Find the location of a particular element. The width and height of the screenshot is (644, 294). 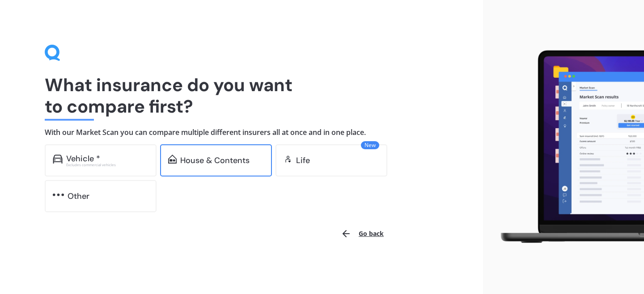

div: Vehicle * is located at coordinates (83, 159).